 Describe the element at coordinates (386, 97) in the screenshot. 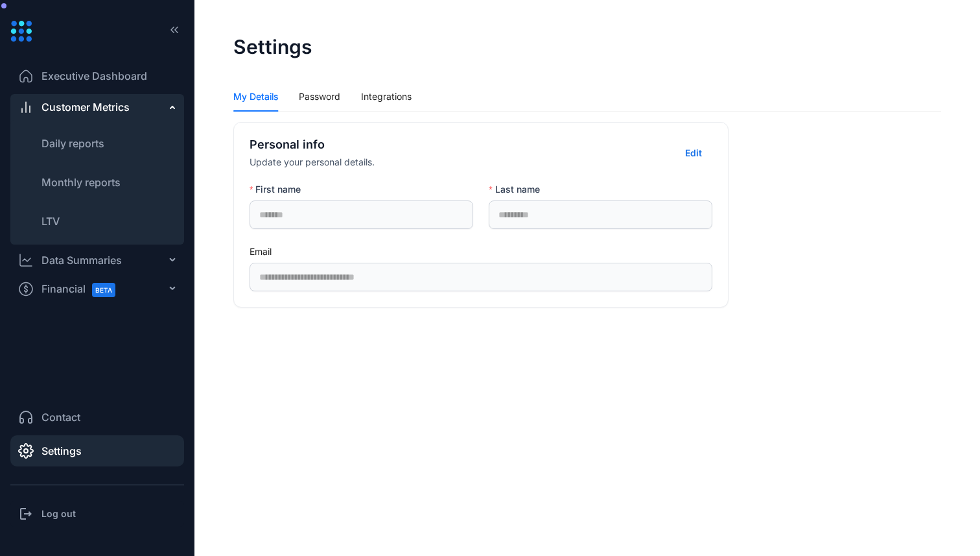

I see `div: Integrations` at that location.